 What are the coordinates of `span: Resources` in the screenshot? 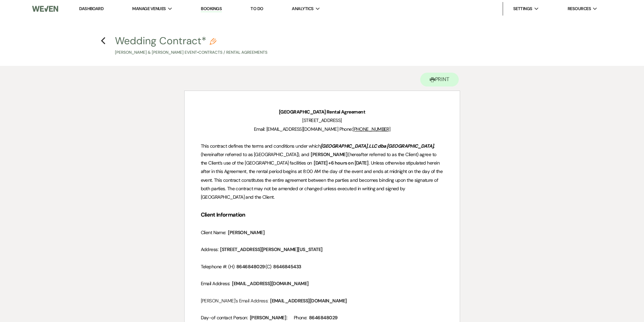 It's located at (579, 9).